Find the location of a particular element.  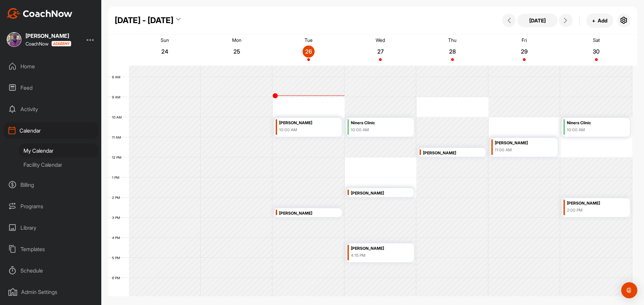

p: 25 is located at coordinates (237, 51).